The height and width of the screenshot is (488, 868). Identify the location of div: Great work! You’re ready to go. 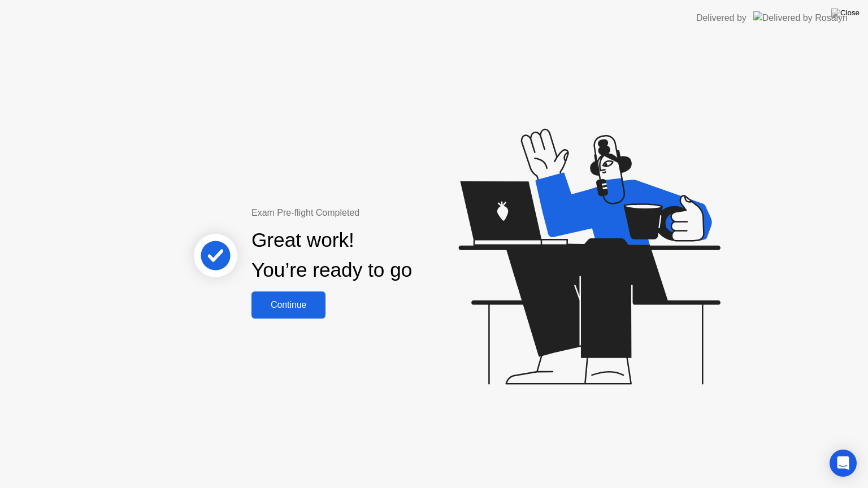
(332, 255).